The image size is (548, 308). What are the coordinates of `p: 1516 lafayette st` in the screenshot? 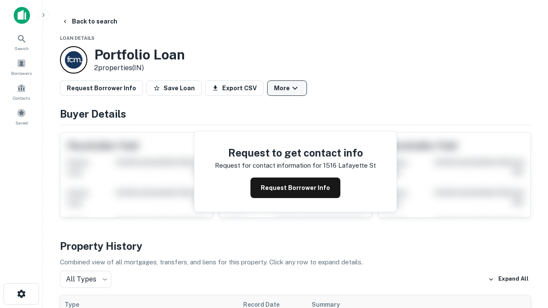 It's located at (350, 166).